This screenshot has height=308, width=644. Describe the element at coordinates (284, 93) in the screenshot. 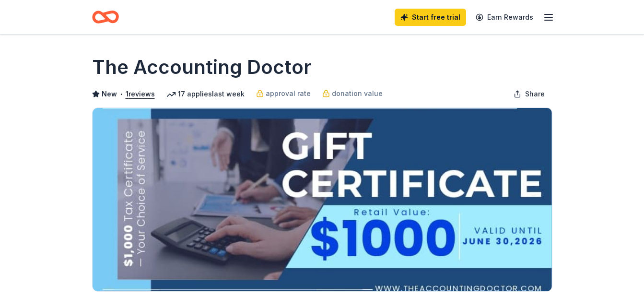

I see `a: approval rate` at that location.